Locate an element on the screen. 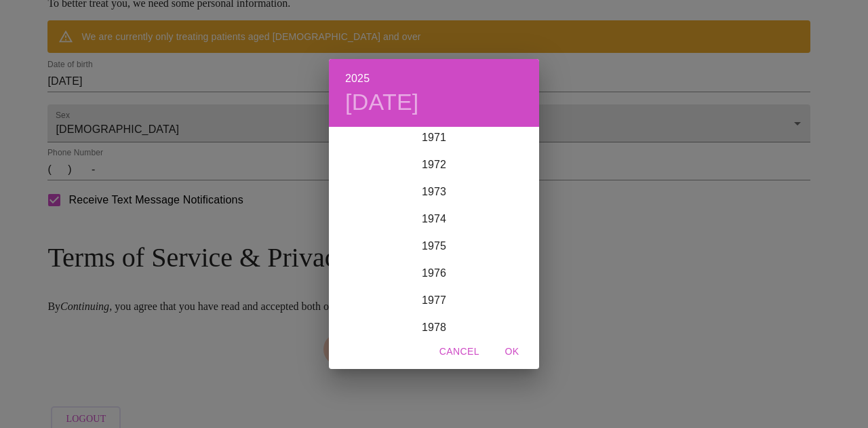  div: 1973 is located at coordinates (434, 192).